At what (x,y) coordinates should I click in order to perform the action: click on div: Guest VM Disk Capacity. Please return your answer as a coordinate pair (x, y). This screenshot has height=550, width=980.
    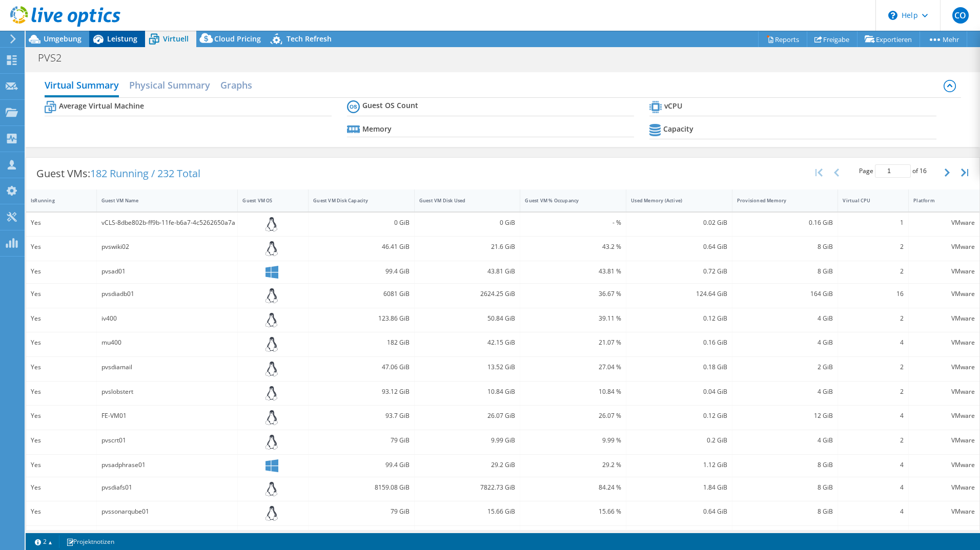
    Looking at the image, I should click on (356, 200).